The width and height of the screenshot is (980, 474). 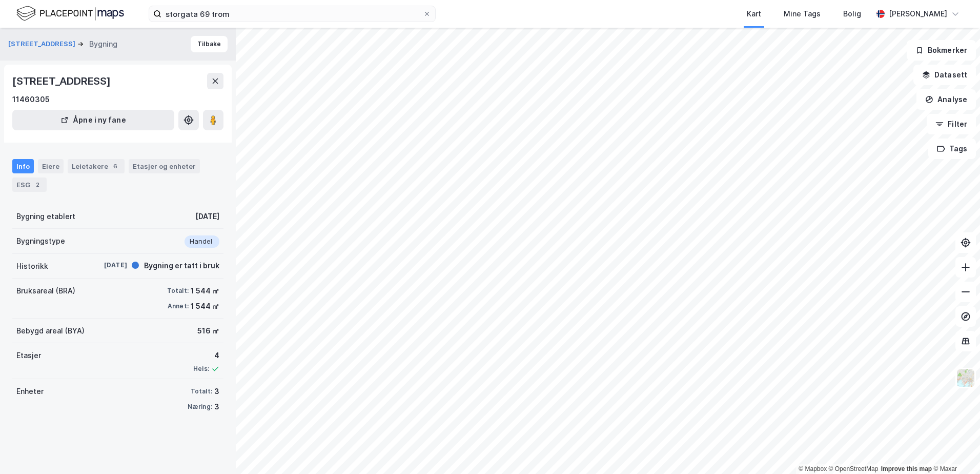 I want to click on div: Etasjer og enheter, so click(x=164, y=166).